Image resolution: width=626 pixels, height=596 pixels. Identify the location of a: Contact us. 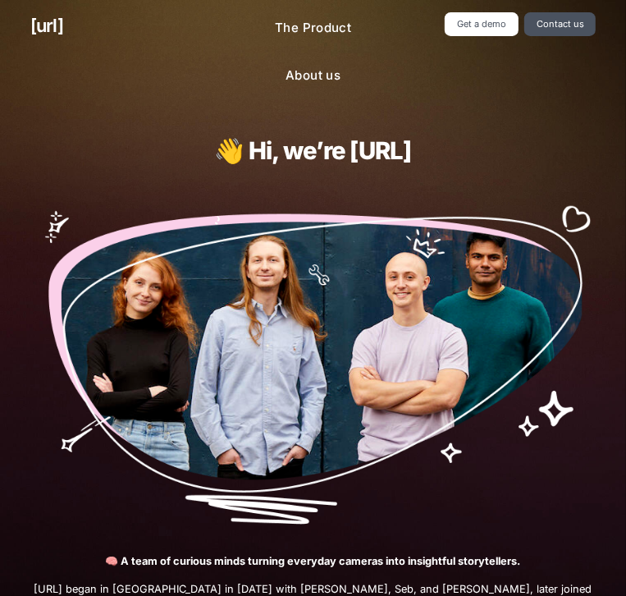
(560, 24).